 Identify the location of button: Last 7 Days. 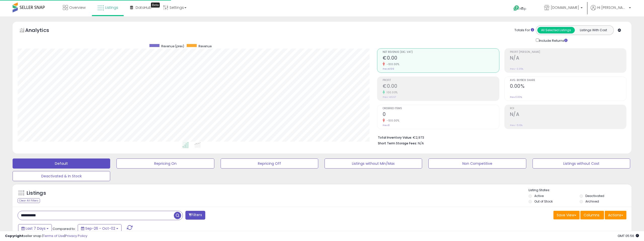
(35, 228).